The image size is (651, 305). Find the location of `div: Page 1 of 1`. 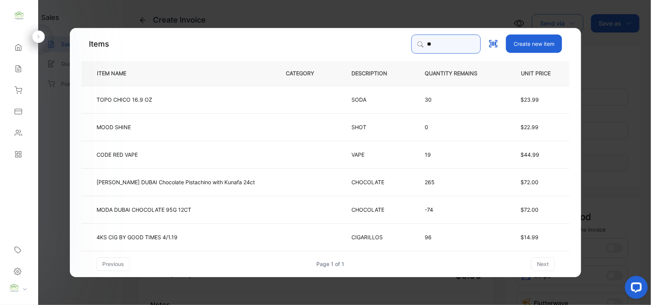

div: Page 1 of 1 is located at coordinates (330, 263).